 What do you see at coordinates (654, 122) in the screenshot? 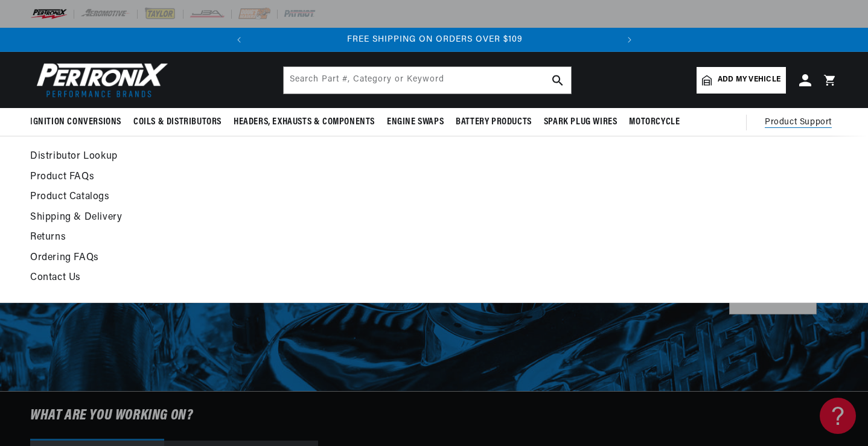
I see `summary: Motorcycle` at bounding box center [654, 122].